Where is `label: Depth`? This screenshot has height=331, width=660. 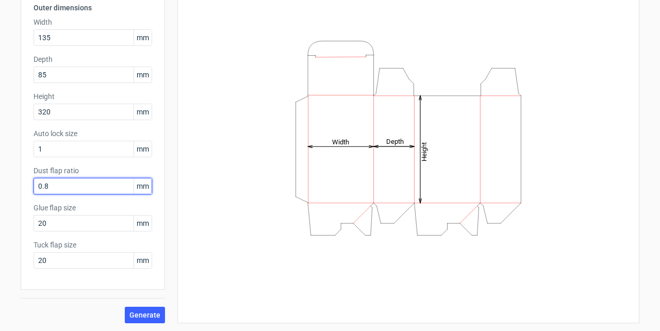 label: Depth is located at coordinates (93, 59).